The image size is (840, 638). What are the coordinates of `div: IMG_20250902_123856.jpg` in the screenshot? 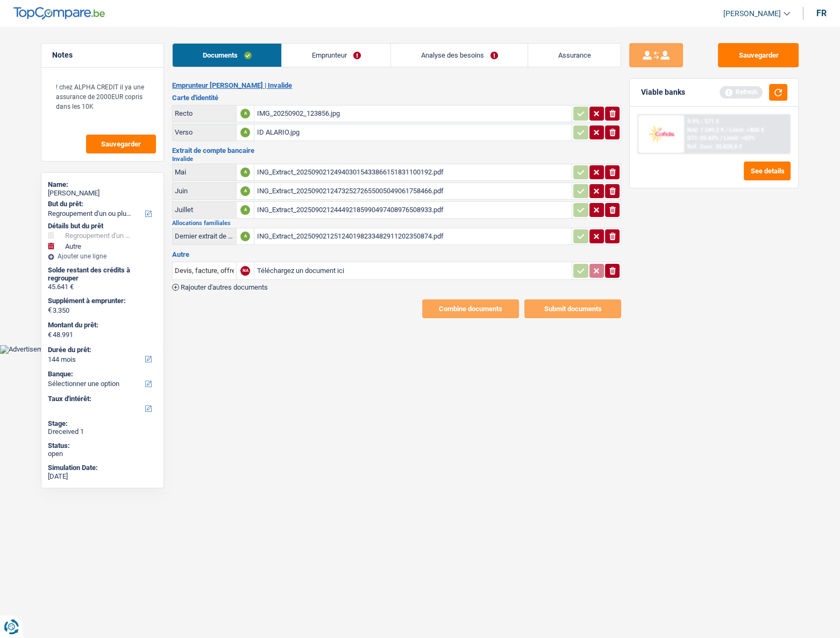 It's located at (413, 113).